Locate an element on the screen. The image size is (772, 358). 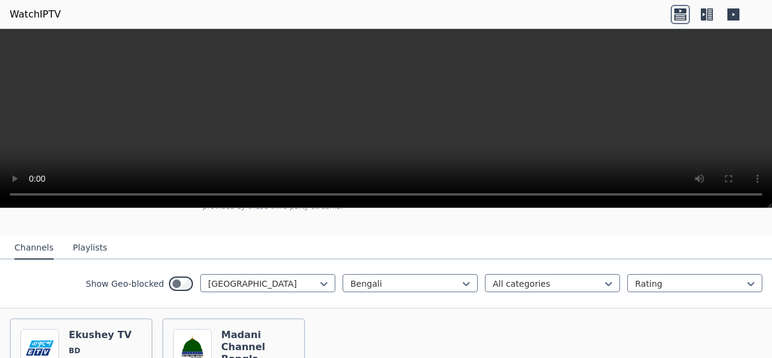
button: Playlists is located at coordinates (90, 248).